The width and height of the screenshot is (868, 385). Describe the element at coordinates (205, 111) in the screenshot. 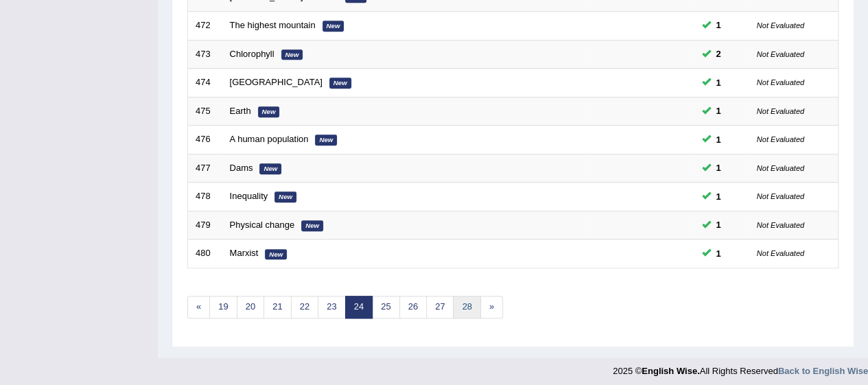

I see `td: 475` at that location.